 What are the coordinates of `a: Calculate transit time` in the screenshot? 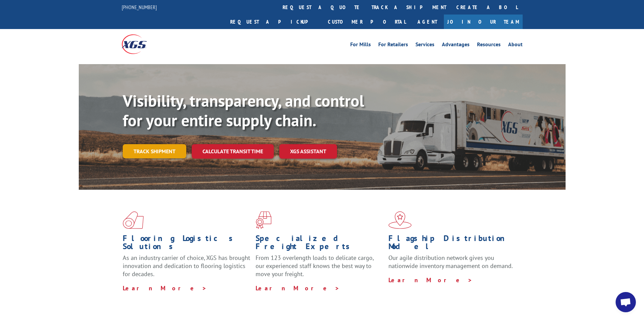 It's located at (232, 151).